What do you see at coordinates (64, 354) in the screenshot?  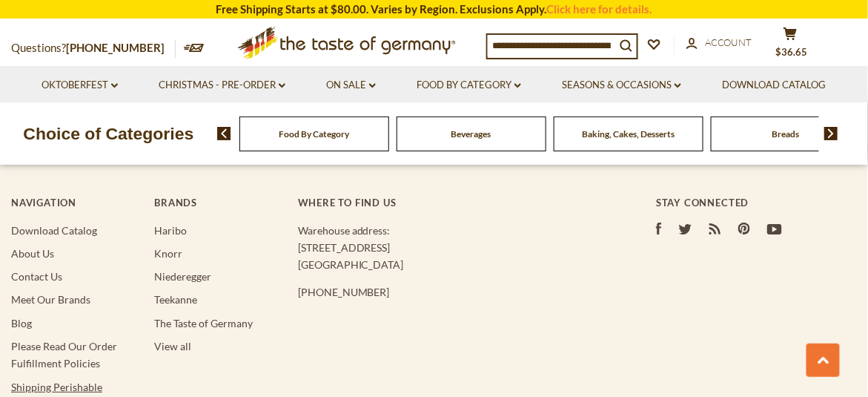 I see `a: Please Read Our Order Fulfillment Policies` at bounding box center [64, 354].